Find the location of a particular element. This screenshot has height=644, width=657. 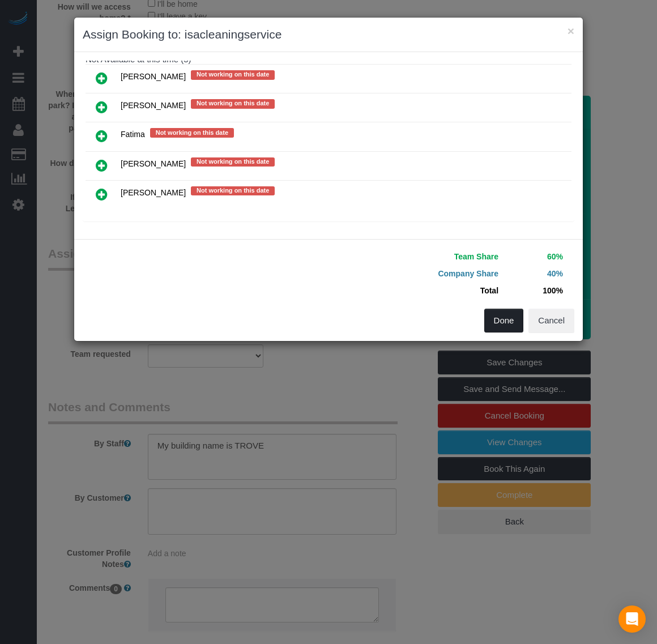

div: Open Intercom Messenger is located at coordinates (632, 619).